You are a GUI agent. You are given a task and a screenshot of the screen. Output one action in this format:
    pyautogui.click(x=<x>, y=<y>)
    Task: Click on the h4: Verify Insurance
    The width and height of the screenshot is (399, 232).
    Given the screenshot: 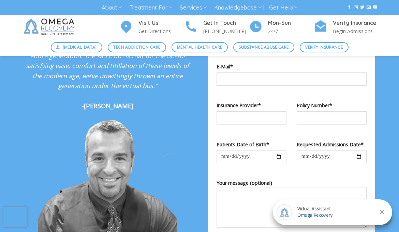 What is the action you would take?
    pyautogui.click(x=355, y=23)
    